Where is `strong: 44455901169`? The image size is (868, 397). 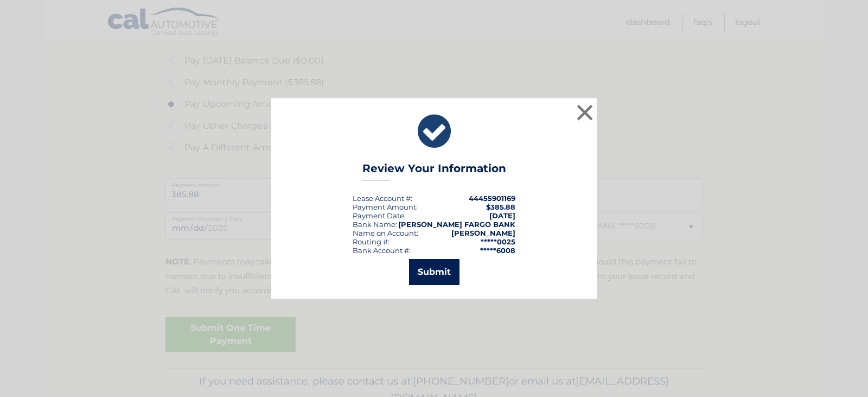 strong: 44455901169 is located at coordinates (492, 198).